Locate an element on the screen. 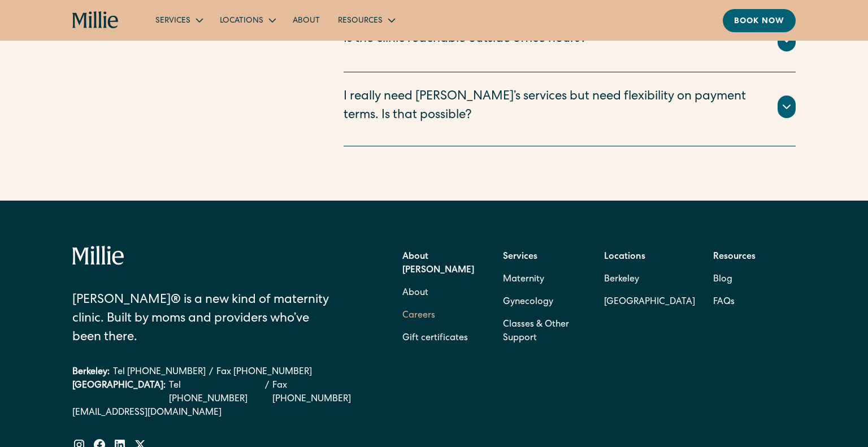  a: Maternity is located at coordinates (523, 280).